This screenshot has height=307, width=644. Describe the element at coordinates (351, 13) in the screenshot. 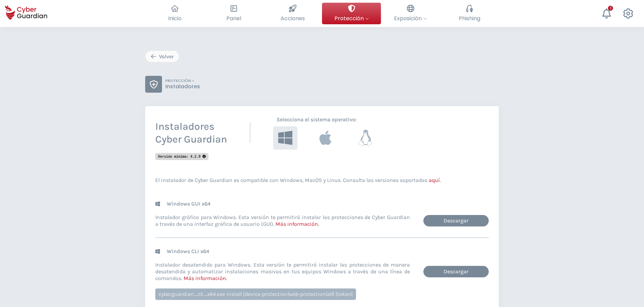

I see `button: Protección` at that location.